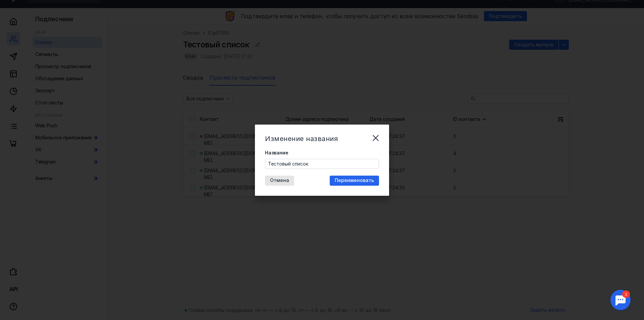 The height and width of the screenshot is (320, 644). What do you see at coordinates (280, 180) in the screenshot?
I see `span: Отмена` at bounding box center [280, 180].